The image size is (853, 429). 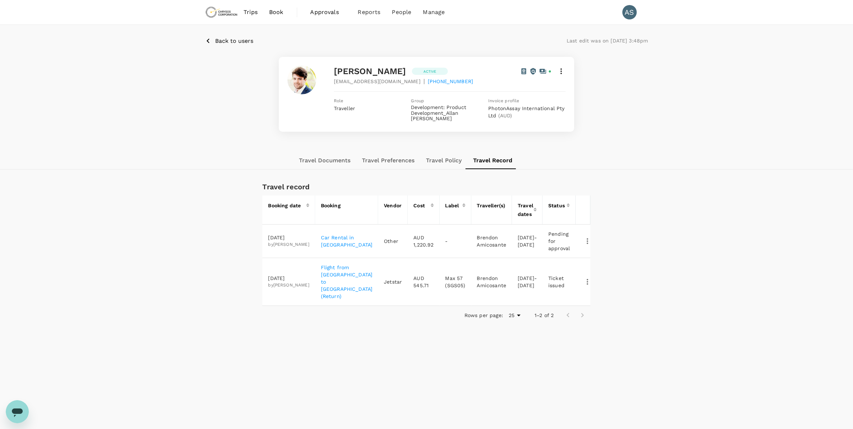 I want to click on p: Ticket issued, so click(x=559, y=282).